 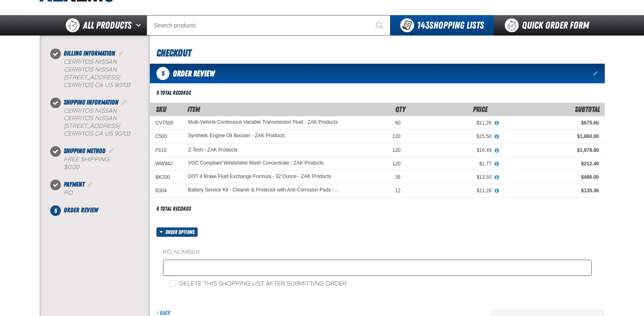 What do you see at coordinates (549, 26) in the screenshot?
I see `a: Quick Order Form` at bounding box center [549, 26].